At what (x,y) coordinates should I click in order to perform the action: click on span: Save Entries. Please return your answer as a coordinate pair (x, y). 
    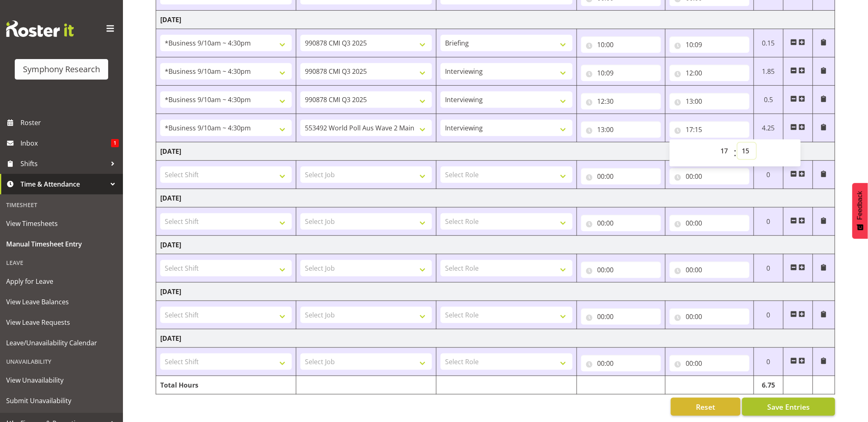
    Looking at the image, I should click on (788, 407).